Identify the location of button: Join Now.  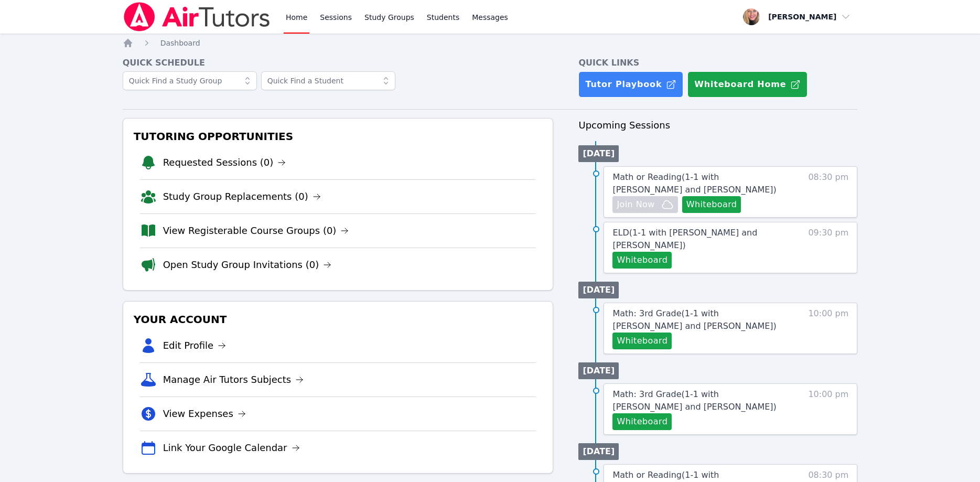
(645, 205).